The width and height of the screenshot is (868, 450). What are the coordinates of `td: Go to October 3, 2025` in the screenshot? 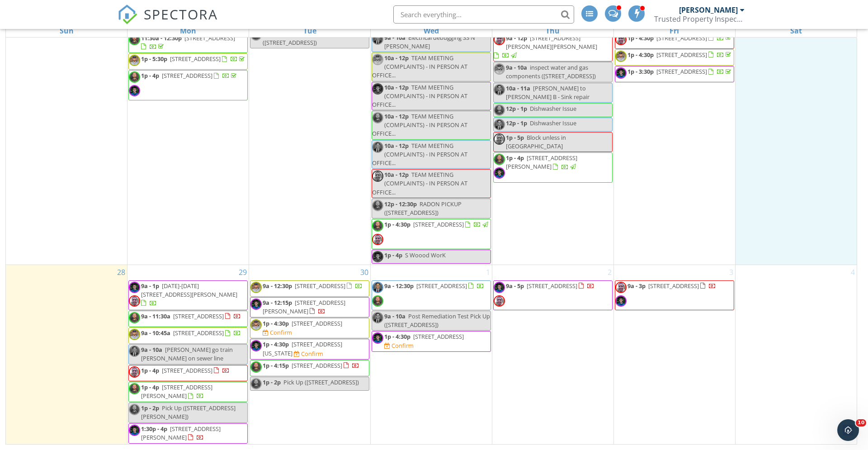 It's located at (674, 355).